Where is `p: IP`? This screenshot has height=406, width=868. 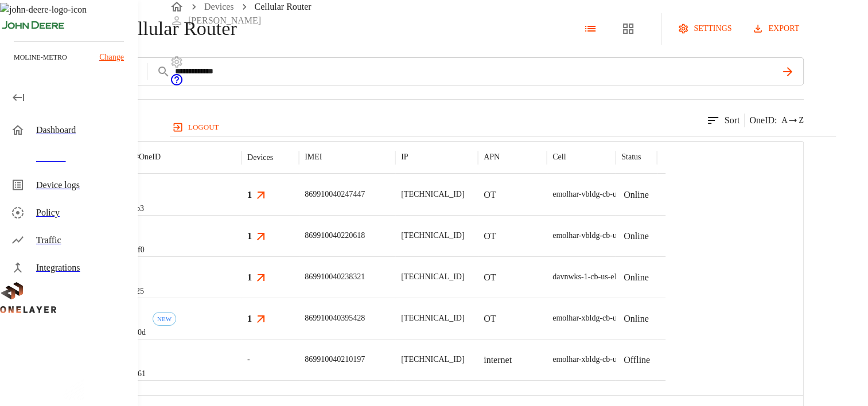 p: IP is located at coordinates (404, 157).